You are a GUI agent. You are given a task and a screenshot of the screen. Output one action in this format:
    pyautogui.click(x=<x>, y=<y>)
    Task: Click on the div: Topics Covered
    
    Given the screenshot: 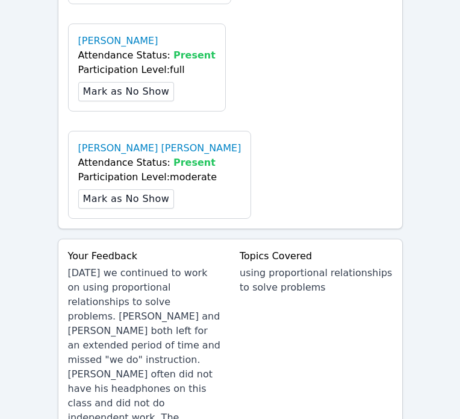 What is the action you would take?
    pyautogui.click(x=316, y=256)
    